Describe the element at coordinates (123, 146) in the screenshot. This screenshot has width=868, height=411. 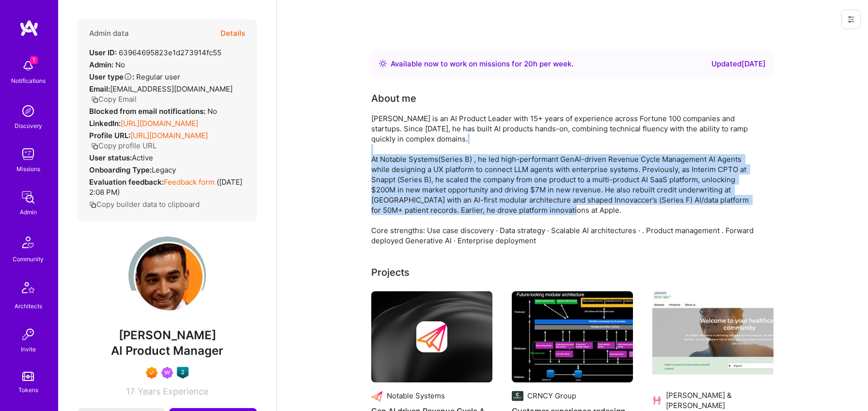
I see `button: Copy profile URL` at that location.